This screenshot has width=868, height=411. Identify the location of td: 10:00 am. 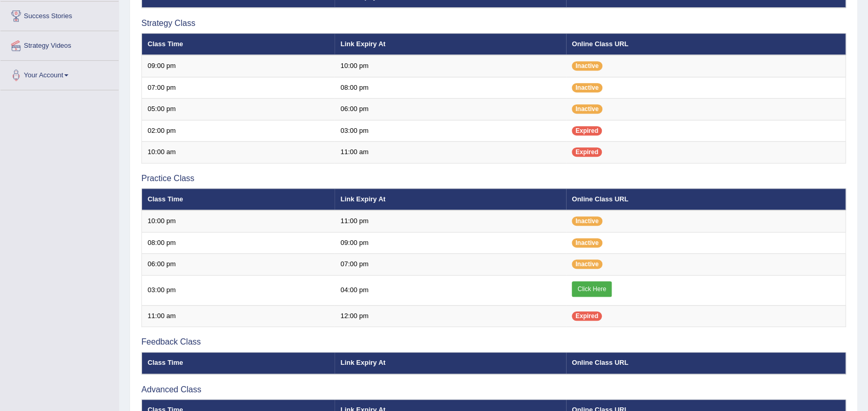
(239, 152).